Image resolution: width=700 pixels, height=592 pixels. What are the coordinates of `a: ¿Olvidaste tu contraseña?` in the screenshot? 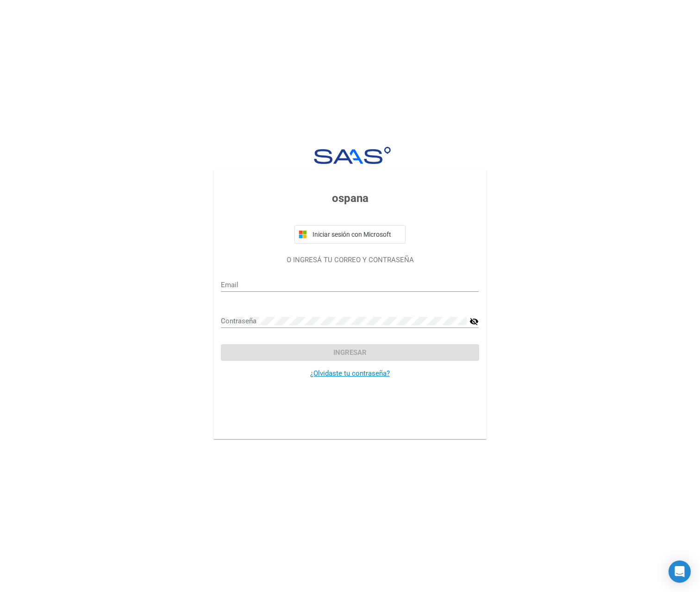 It's located at (350, 373).